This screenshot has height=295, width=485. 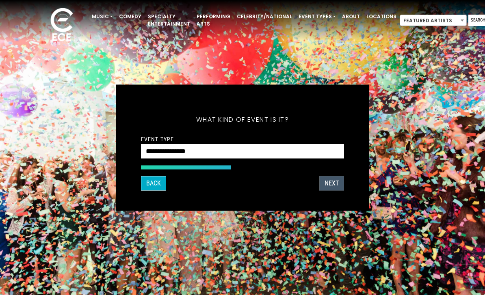 I want to click on a: Specialty Entertainment, so click(x=169, y=20).